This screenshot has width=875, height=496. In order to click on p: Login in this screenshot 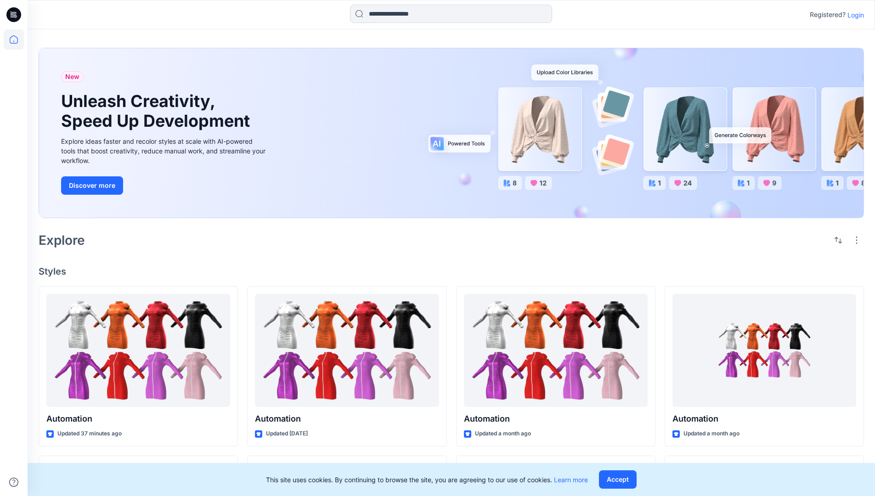, I will do `click(855, 15)`.